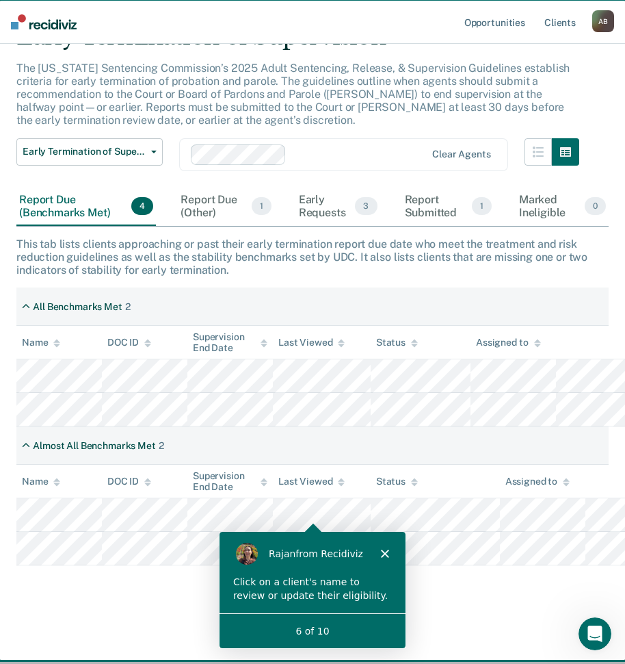 The image size is (625, 664). I want to click on div: Almost All Benchmarks Met2, so click(93, 445).